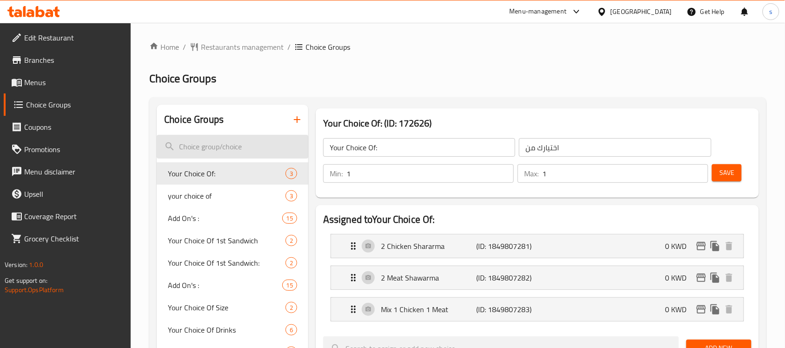  What do you see at coordinates (74, 149) in the screenshot?
I see `span: Promotions` at bounding box center [74, 149].